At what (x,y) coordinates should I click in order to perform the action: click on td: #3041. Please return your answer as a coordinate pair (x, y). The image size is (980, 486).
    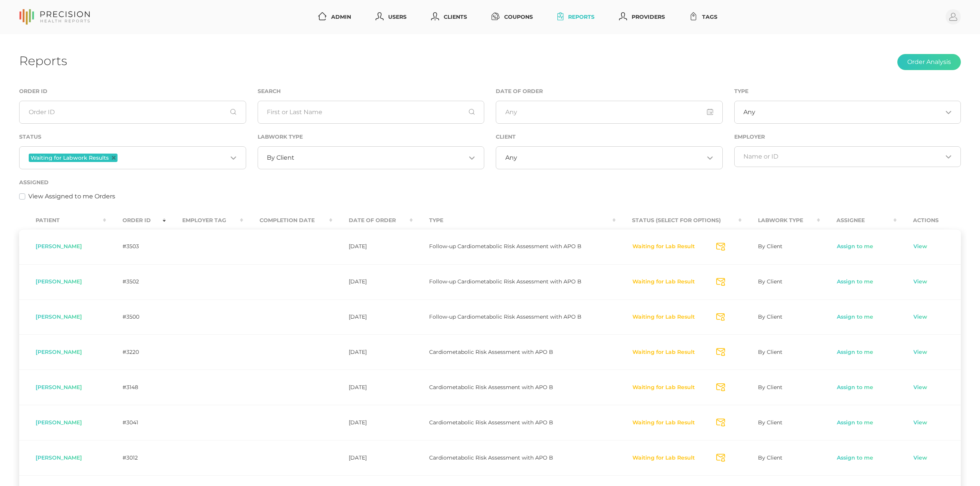
    Looking at the image, I should click on (136, 422).